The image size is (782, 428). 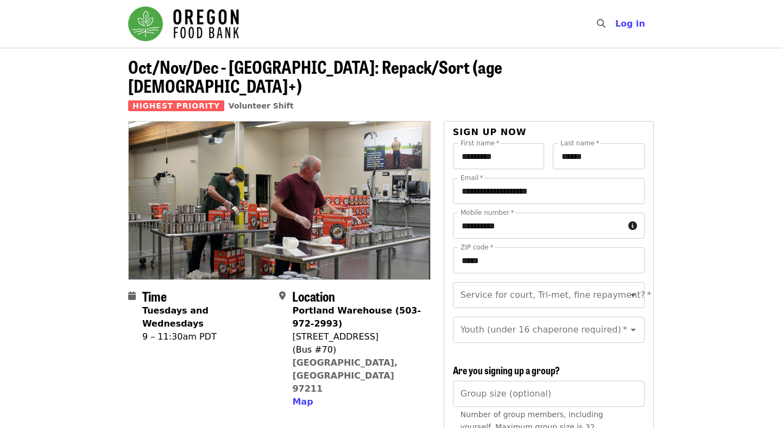 What do you see at coordinates (261, 106) in the screenshot?
I see `span: Volunteer Shift` at bounding box center [261, 106].